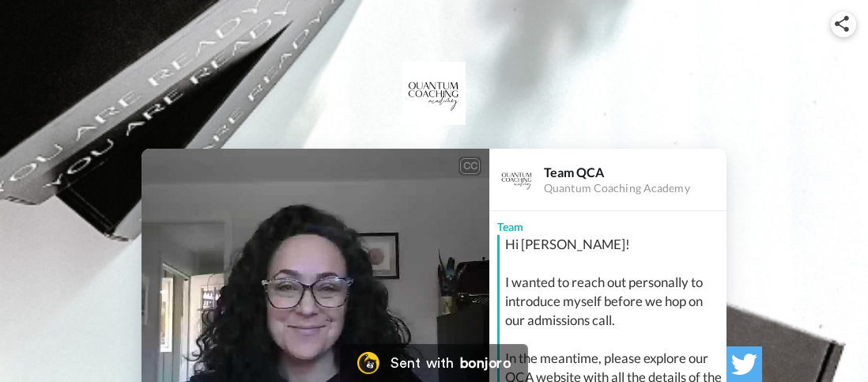 The width and height of the screenshot is (868, 382). I want to click on div: Team, so click(608, 223).